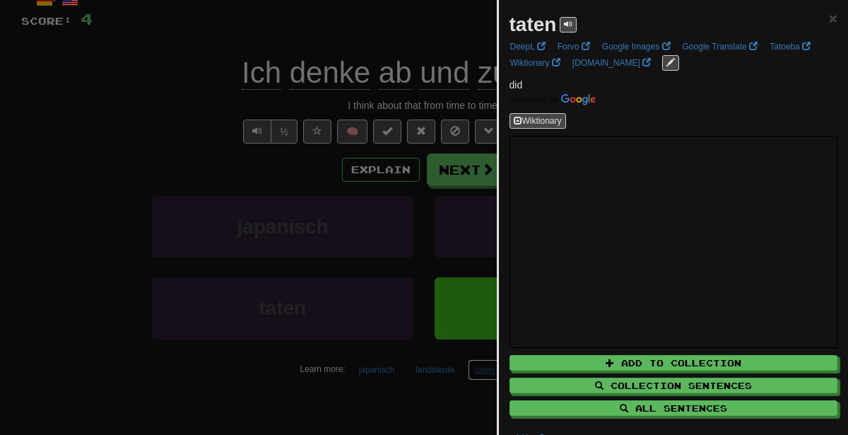 This screenshot has height=435, width=848. What do you see at coordinates (535, 63) in the screenshot?
I see `a: Wiktionary` at bounding box center [535, 63].